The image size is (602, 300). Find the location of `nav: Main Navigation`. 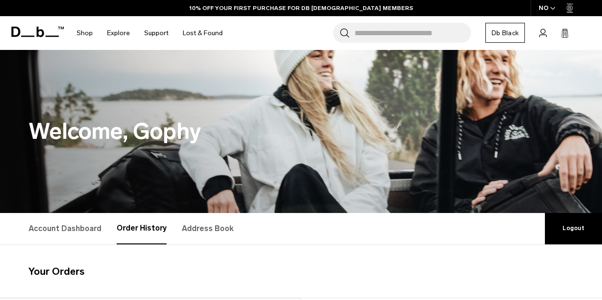

nav: Main Navigation is located at coordinates (150, 33).